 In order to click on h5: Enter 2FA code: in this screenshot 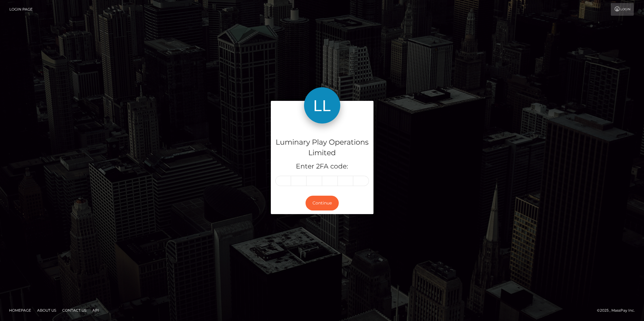, I will do `click(322, 166)`.